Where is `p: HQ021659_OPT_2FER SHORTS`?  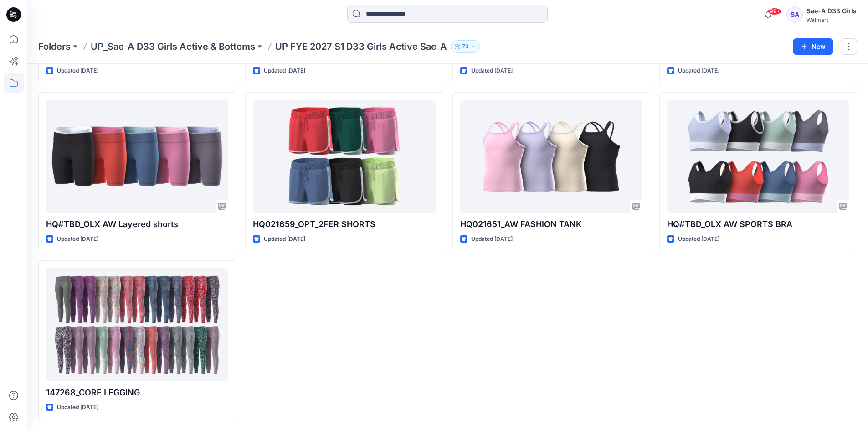
p: HQ021659_OPT_2FER SHORTS is located at coordinates (344, 224).